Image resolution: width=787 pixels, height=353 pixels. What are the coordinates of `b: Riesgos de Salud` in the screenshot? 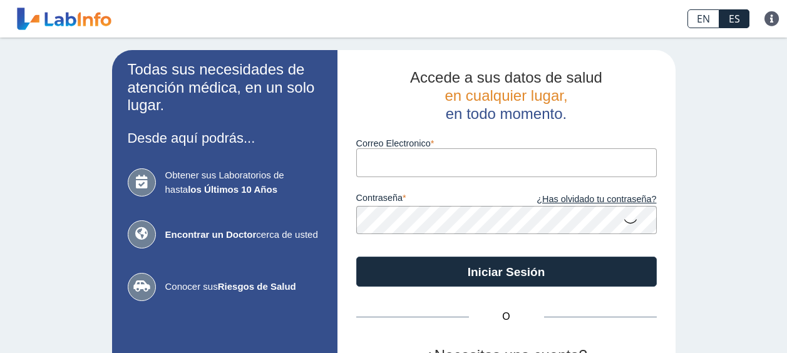 It's located at (257, 286).